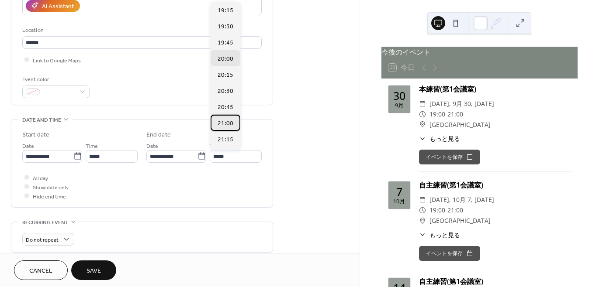 Image resolution: width=599 pixels, height=287 pixels. What do you see at coordinates (36, 135) in the screenshot?
I see `div: Start date` at bounding box center [36, 135].